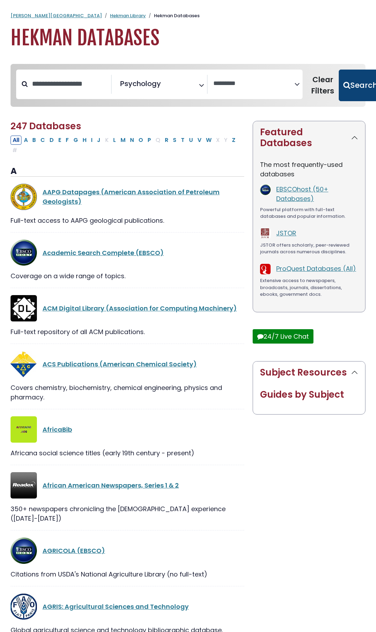 The width and height of the screenshot is (376, 632). Describe the element at coordinates (149, 140) in the screenshot. I see `button: Filter Results P` at that location.